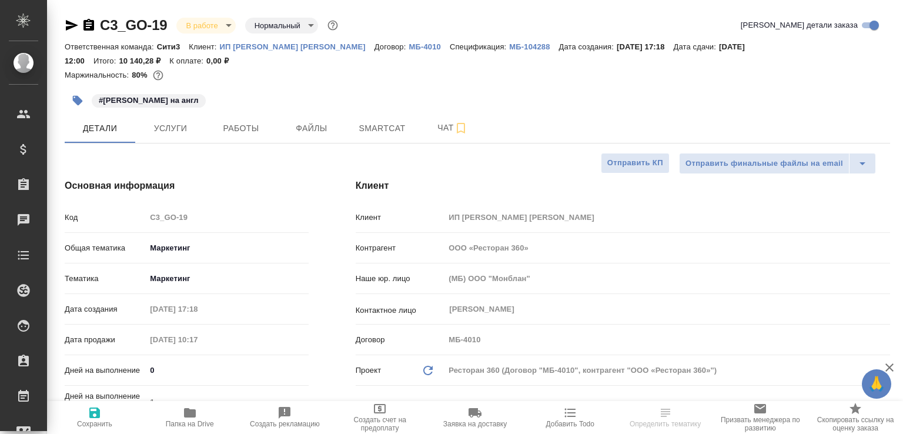  What do you see at coordinates (380, 424) in the screenshot?
I see `span: Создать счет на предоплату` at bounding box center [380, 424].